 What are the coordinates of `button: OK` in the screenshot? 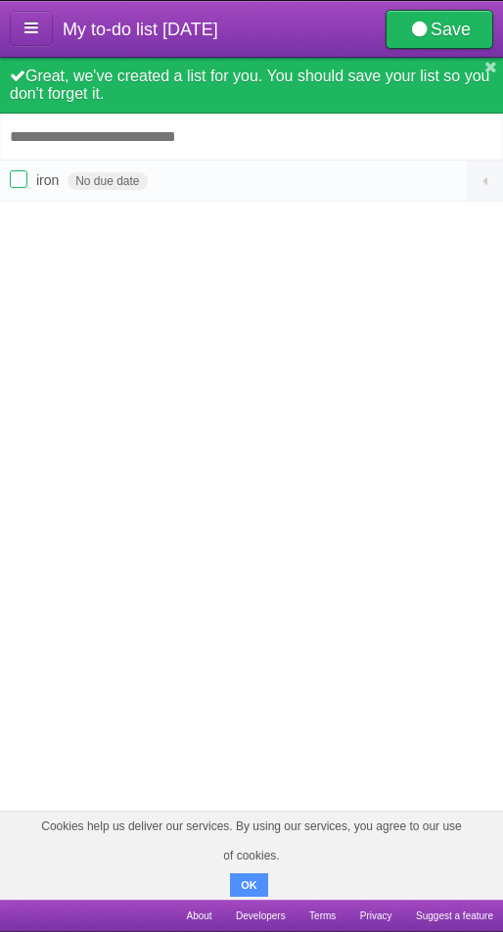 It's located at (249, 885).